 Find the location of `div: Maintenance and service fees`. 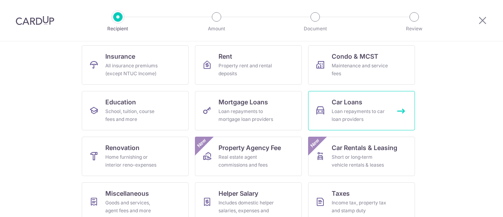

div: Maintenance and service fees is located at coordinates (360, 70).